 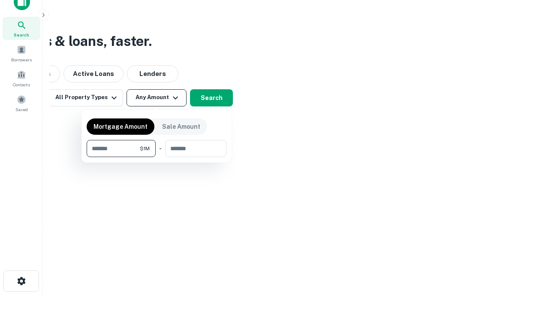 I want to click on div: Chat Widget, so click(x=527, y=261).